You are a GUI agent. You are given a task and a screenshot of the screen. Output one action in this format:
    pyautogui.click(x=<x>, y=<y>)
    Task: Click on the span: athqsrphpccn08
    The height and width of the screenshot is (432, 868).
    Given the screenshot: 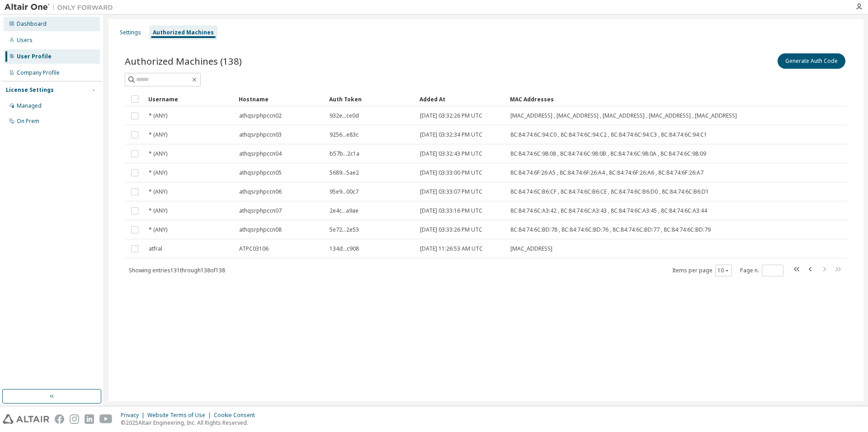 What is the action you would take?
    pyautogui.click(x=260, y=230)
    